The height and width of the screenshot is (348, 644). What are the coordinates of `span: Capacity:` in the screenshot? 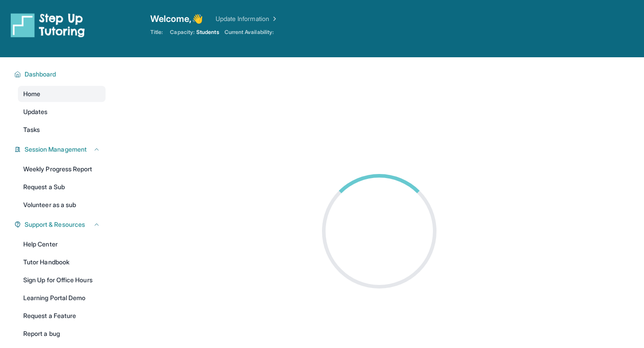 It's located at (182, 32).